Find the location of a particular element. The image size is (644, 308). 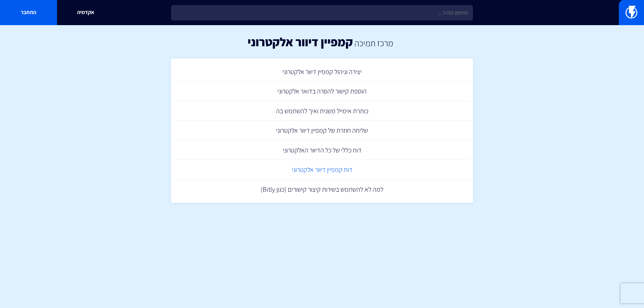

a: שליחה חוזרת של קמפיין דיוור אלקטרוני is located at coordinates (322, 130).